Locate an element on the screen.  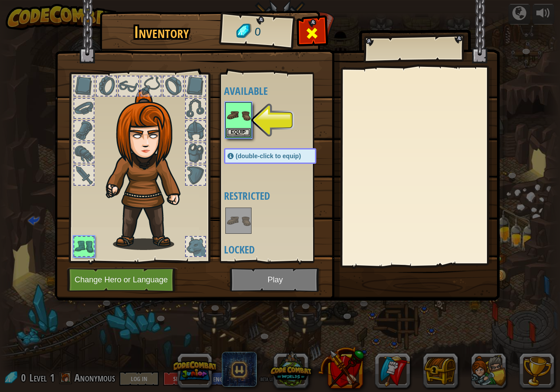
h4: Restricted is located at coordinates (279, 196).